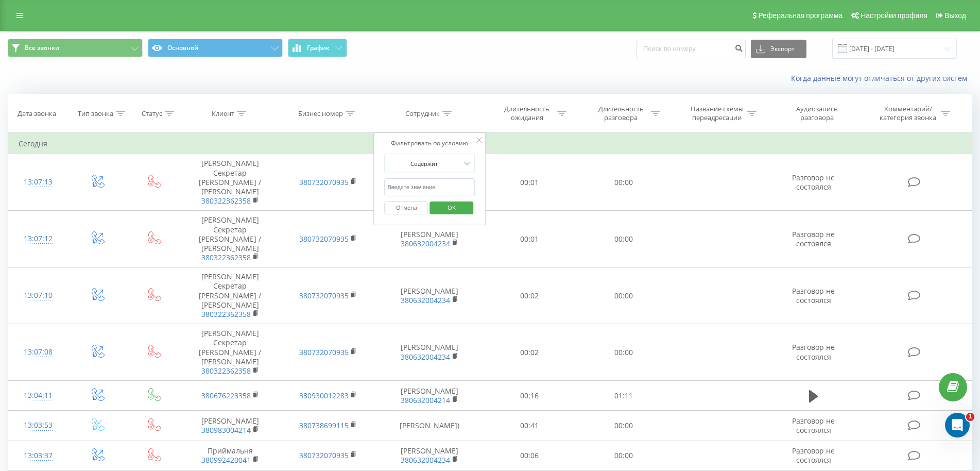 The image size is (980, 471). What do you see at coordinates (230, 455) in the screenshot?
I see `td: Приймальня` at bounding box center [230, 455].